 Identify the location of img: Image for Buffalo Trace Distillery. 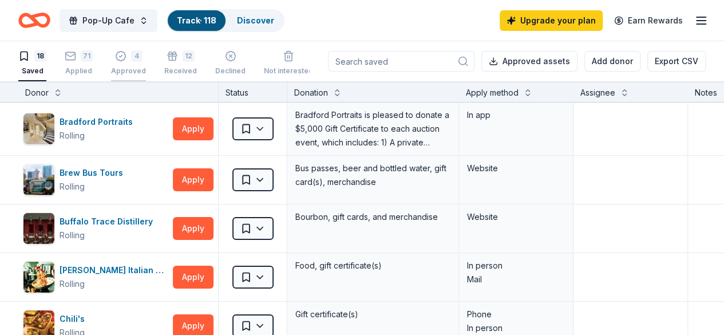
(39, 228).